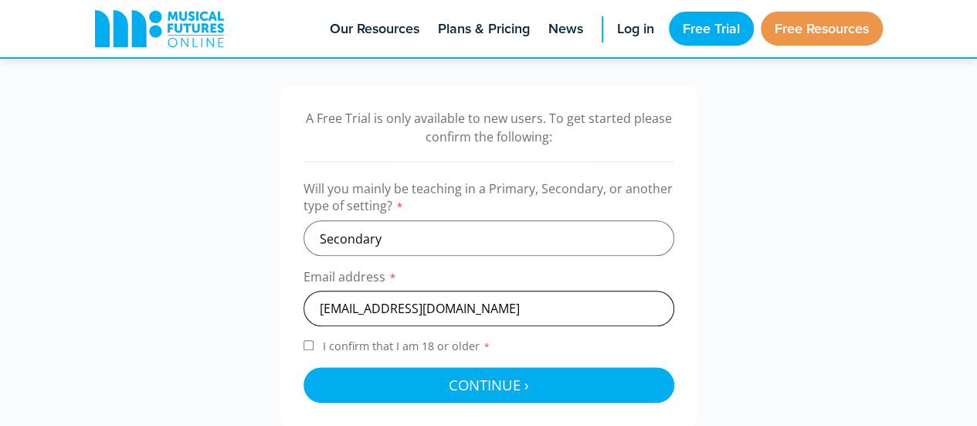 This screenshot has height=426, width=977. Describe the element at coordinates (489, 279) in the screenshot. I see `label: Email address` at that location.